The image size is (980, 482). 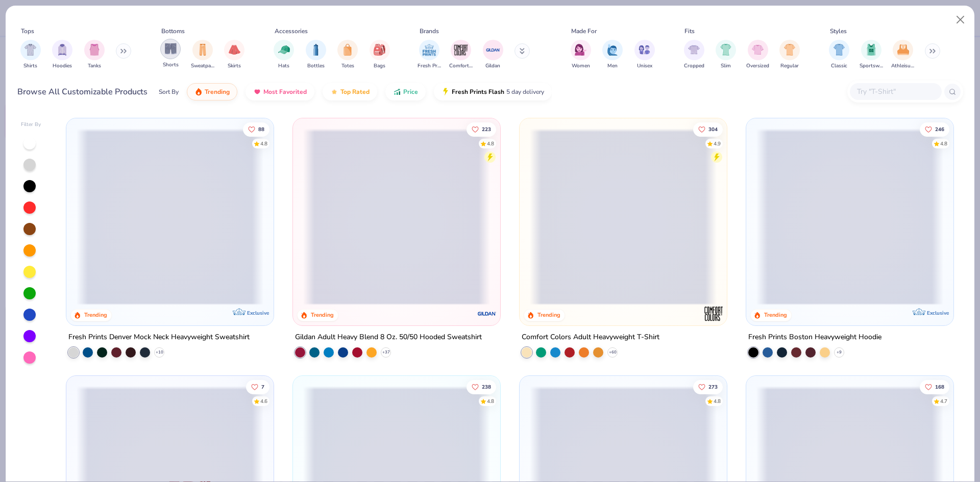 What do you see at coordinates (257, 92) in the screenshot?
I see `img: most_fav.gif` at bounding box center [257, 92].